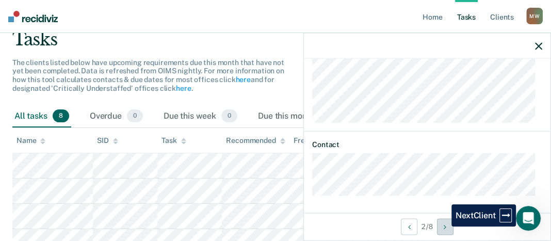  Describe the element at coordinates (42, 116) in the screenshot. I see `div: All tasks` at that location.